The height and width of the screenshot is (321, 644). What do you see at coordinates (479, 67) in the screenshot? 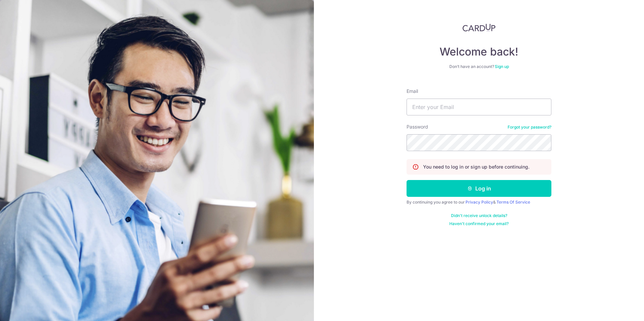
I see `div: Don’t have an account?` at bounding box center [479, 67].